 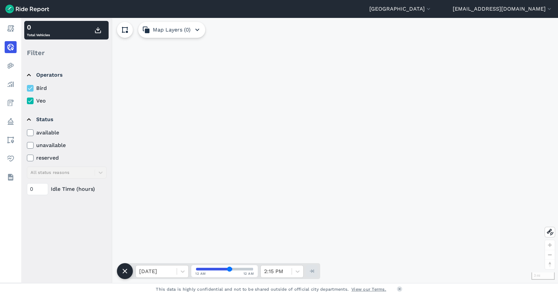 What do you see at coordinates (11, 47) in the screenshot?
I see `a: Realtime` at bounding box center [11, 47].